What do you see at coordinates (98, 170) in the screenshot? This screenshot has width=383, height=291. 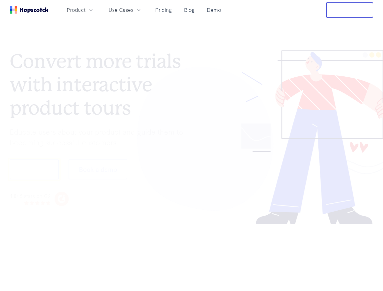 I see `a: Book a demo` at bounding box center [98, 170].